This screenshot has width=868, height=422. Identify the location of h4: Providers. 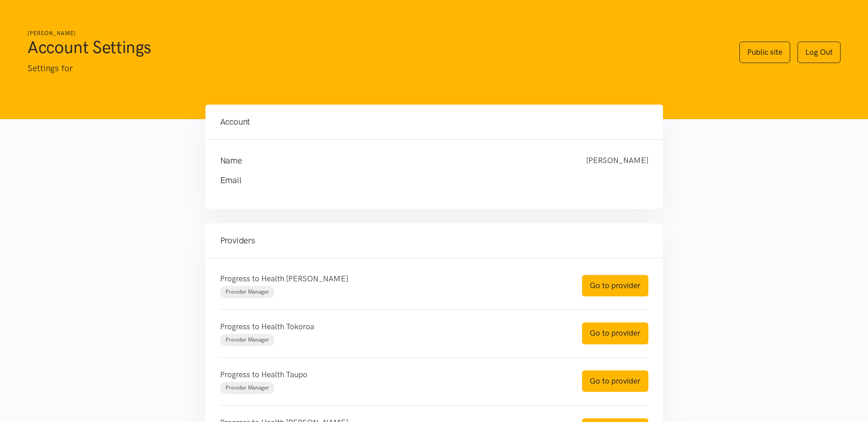
(434, 241).